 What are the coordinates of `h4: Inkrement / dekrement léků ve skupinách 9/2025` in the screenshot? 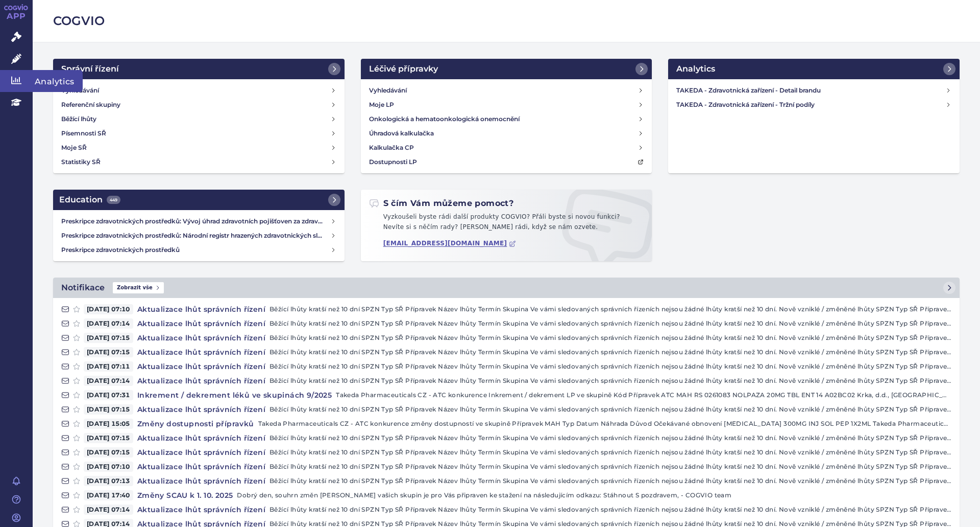 It's located at (234, 395).